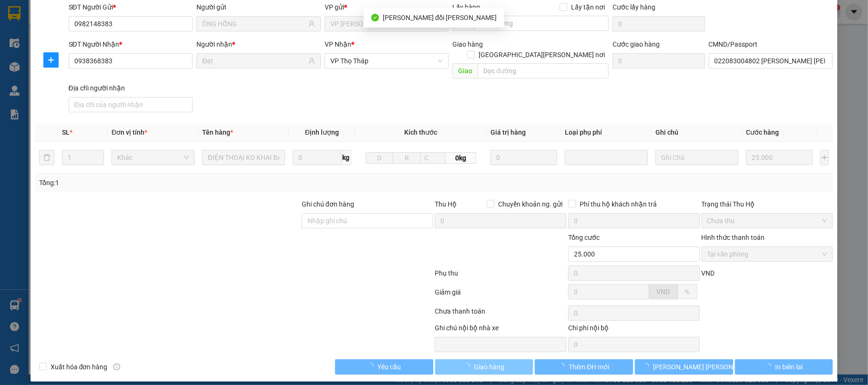 The width and height of the screenshot is (868, 385). What do you see at coordinates (466, 7) in the screenshot?
I see `span: Lấy hàng` at bounding box center [466, 7].